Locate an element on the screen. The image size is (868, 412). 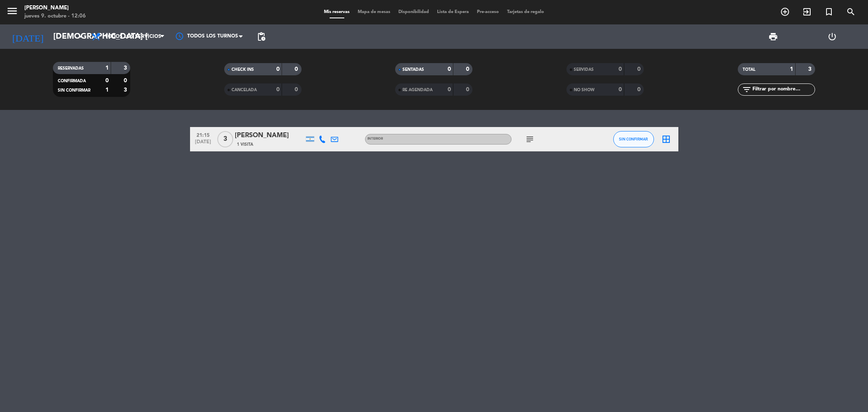
i: turned_in_not is located at coordinates (829, 12).